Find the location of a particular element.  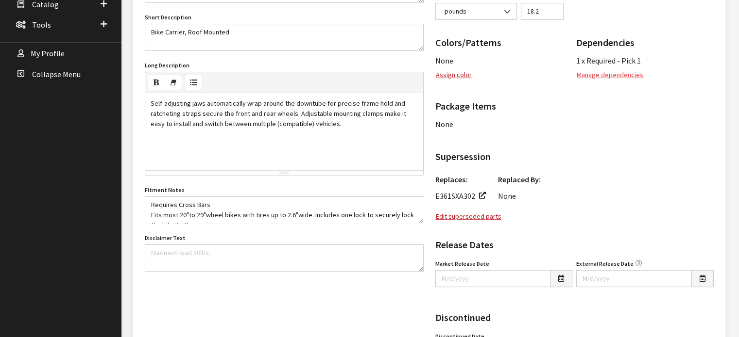

span: Collapse Menu is located at coordinates (56, 74).